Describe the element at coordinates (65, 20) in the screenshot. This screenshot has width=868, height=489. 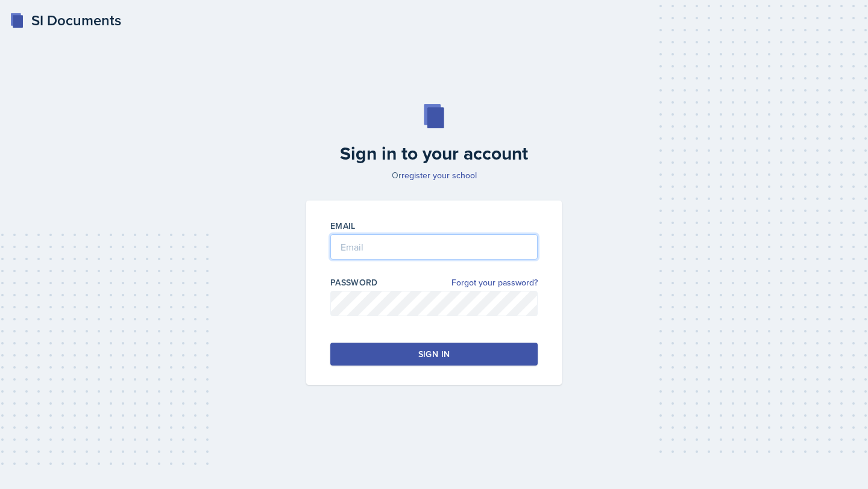
I see `a: SI Documents` at that location.